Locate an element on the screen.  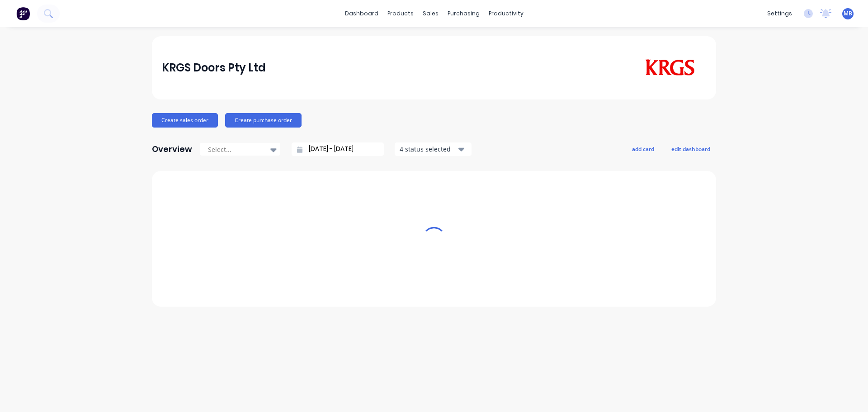
button: Create sales order is located at coordinates (185, 121).